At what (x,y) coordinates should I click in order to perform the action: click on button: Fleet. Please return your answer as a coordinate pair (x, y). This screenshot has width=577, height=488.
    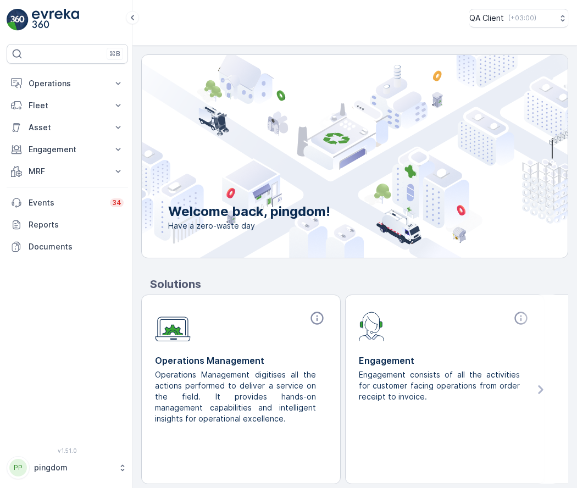
    Looking at the image, I should click on (67, 105).